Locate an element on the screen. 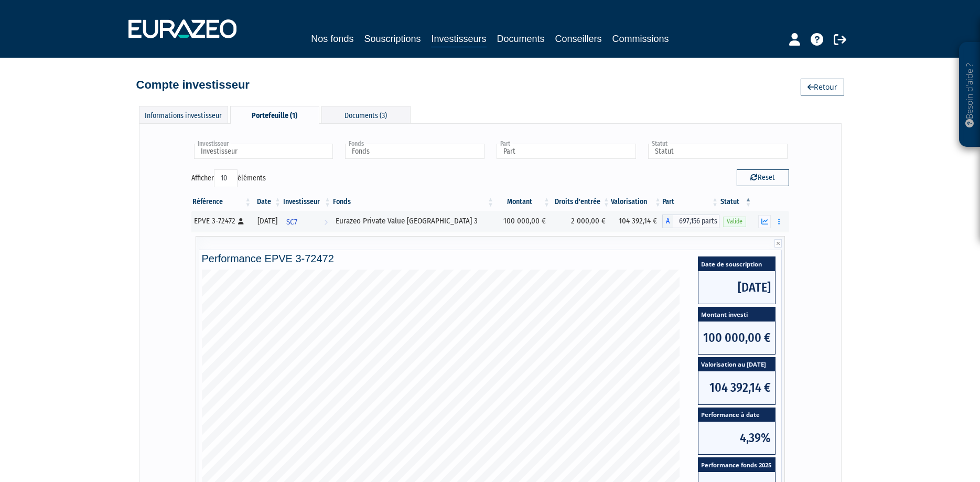  a: Commissions is located at coordinates (641, 39).